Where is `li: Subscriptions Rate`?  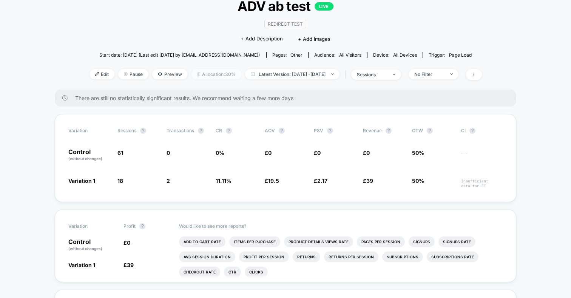
li: Subscriptions Rate is located at coordinates (453, 257).